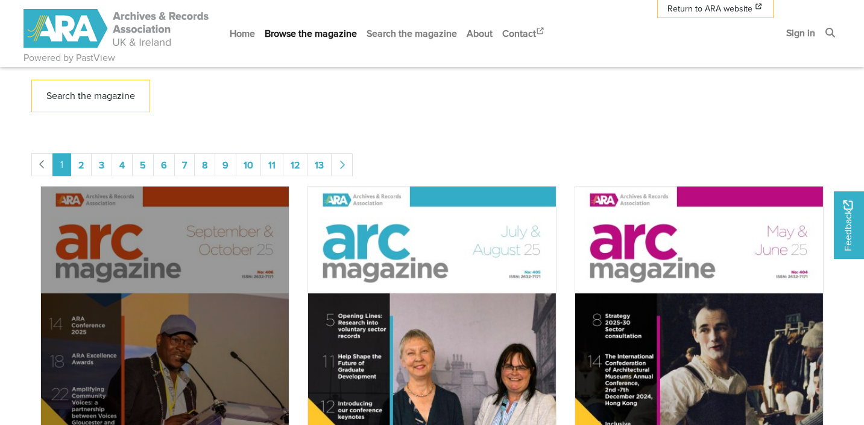 This screenshot has height=425, width=864. What do you see at coordinates (62, 165) in the screenshot?
I see `span: Goto page 1` at bounding box center [62, 165].